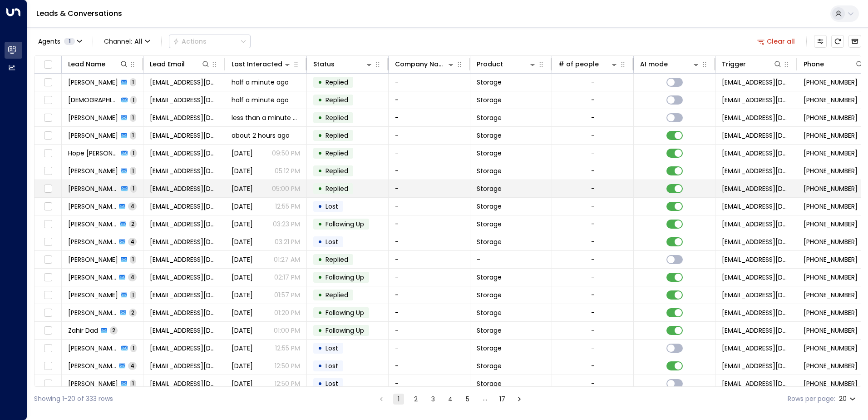 The width and height of the screenshot is (868, 420). I want to click on p: 03:21 PM, so click(288, 242).